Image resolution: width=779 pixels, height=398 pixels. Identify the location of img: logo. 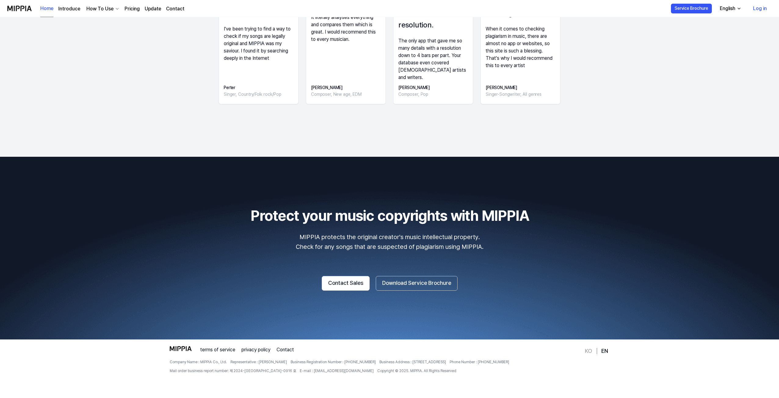
(181, 349).